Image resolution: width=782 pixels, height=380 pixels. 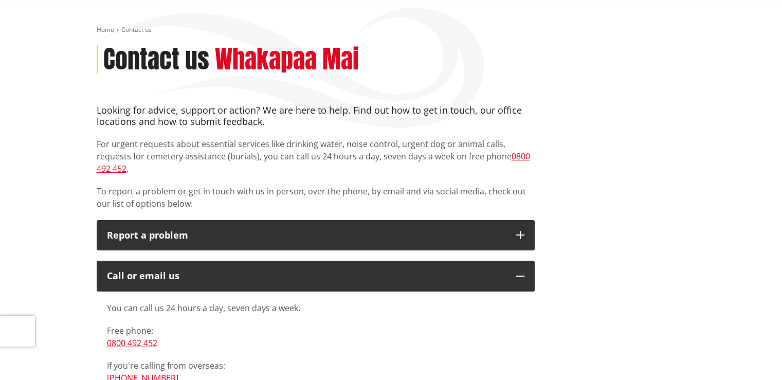 What do you see at coordinates (105, 29) in the screenshot?
I see `a: Home` at bounding box center [105, 29].